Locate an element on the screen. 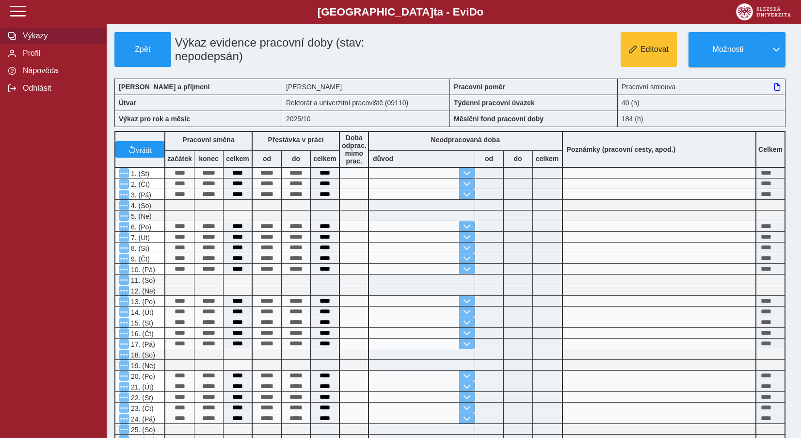 The image size is (801, 438). span: 10. (Pá) is located at coordinates (142, 269).